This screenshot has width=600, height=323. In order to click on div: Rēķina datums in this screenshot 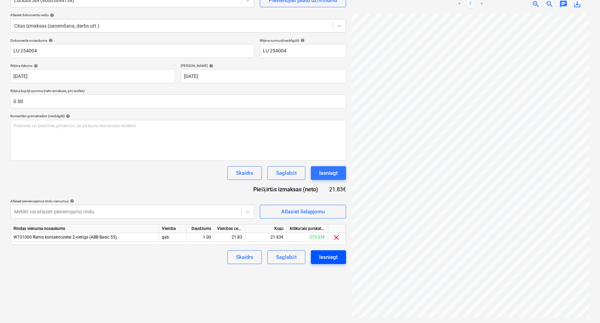, I will do `click(93, 66)`.